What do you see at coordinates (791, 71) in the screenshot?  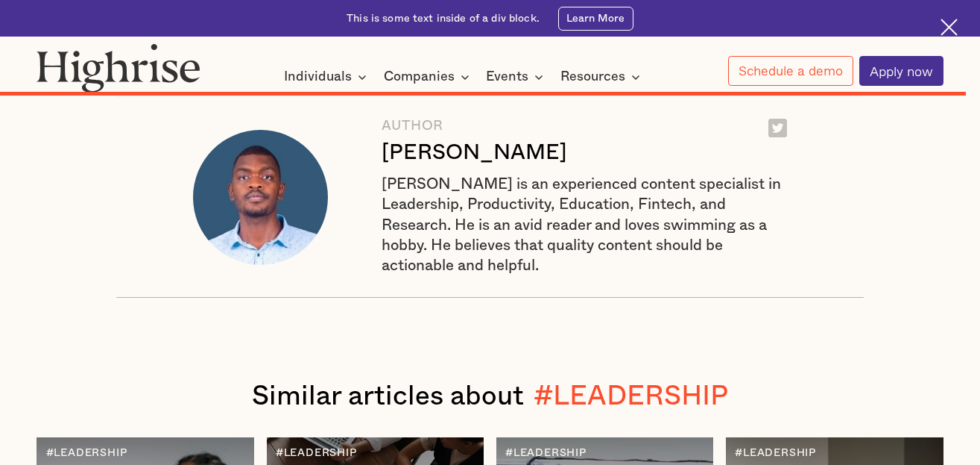 I see `a: Schedule a demo` at bounding box center [791, 71].